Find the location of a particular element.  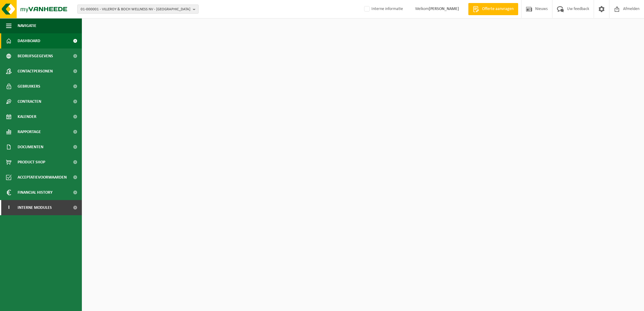

span: I is located at coordinates (9, 208).